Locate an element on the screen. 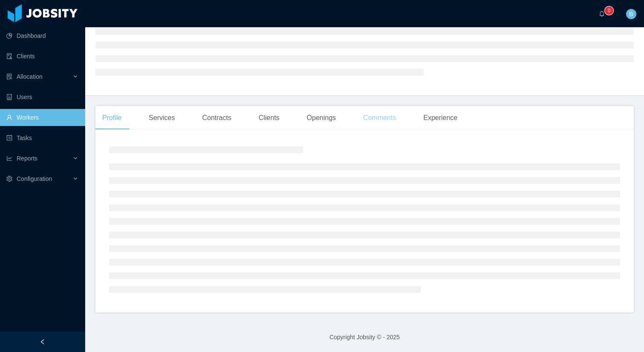  footer: Copyright Jobsity © - 2025 is located at coordinates (364, 337).